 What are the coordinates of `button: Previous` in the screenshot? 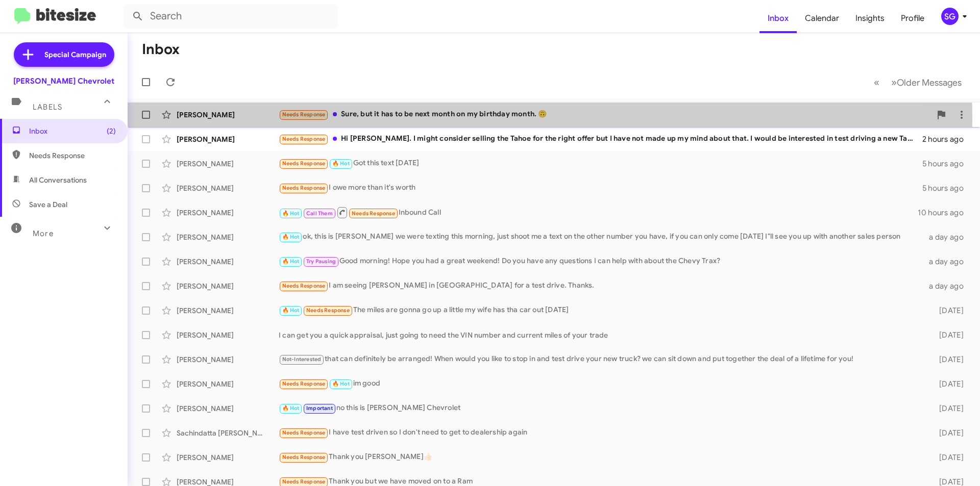 It's located at (876, 82).